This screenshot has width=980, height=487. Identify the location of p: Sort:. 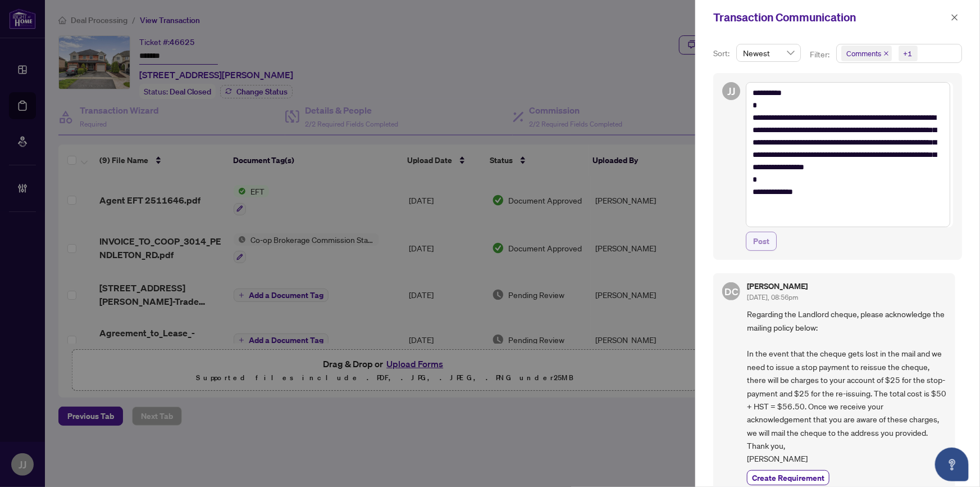
(722, 53).